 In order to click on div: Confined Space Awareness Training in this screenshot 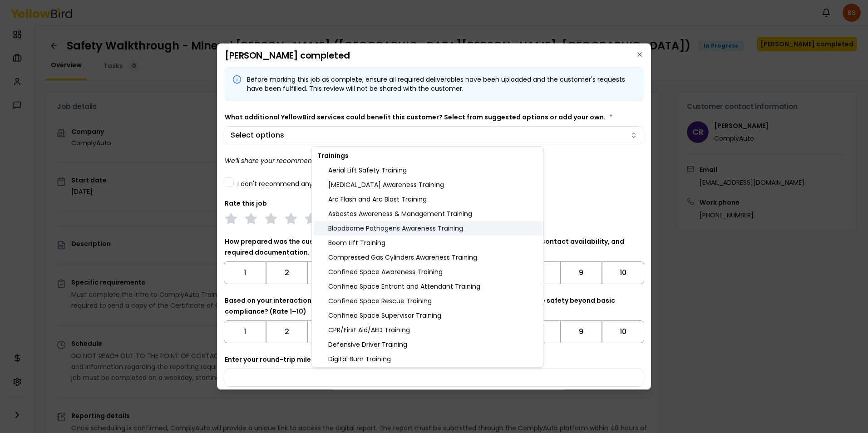, I will do `click(428, 272)`.